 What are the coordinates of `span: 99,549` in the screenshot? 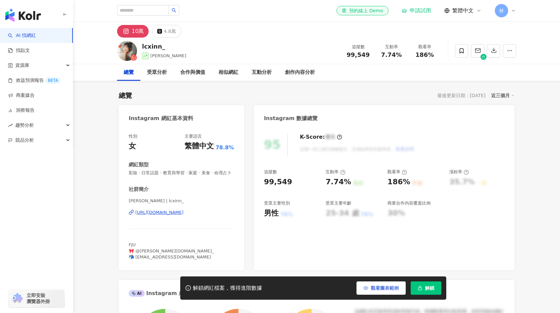 It's located at (358, 55).